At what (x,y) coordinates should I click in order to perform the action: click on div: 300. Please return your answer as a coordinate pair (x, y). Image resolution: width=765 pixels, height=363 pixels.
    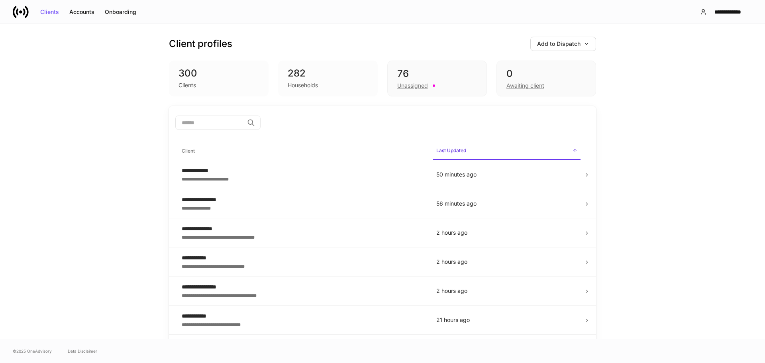
    Looking at the image, I should click on (219, 73).